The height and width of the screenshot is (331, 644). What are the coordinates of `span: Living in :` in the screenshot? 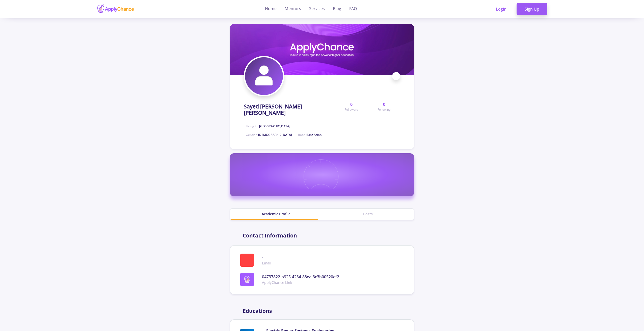 It's located at (268, 126).